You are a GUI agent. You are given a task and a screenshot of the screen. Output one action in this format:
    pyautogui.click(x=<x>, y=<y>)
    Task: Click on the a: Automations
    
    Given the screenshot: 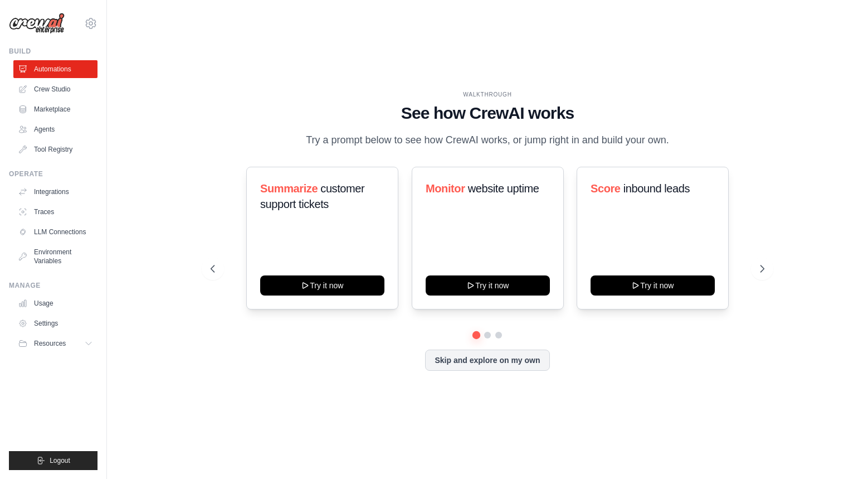 What is the action you would take?
    pyautogui.click(x=55, y=69)
    